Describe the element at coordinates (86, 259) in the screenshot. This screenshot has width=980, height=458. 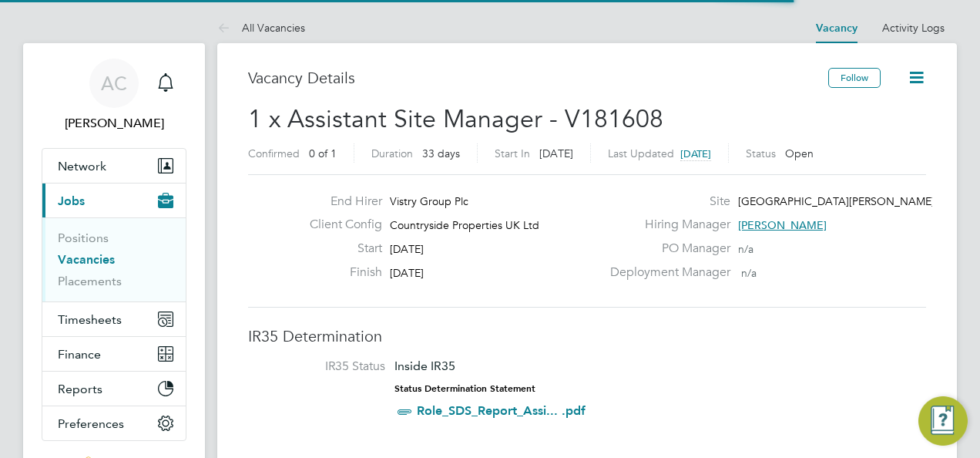
I see `a: Vacancies` at that location.